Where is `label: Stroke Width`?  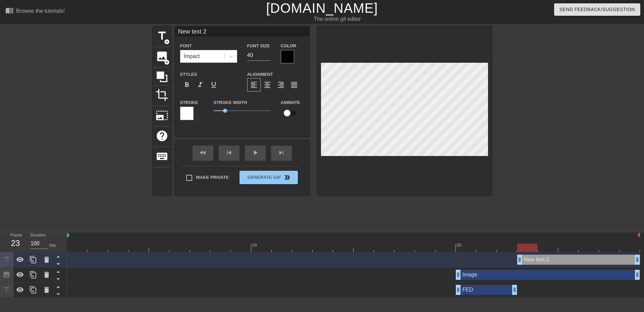
label: Stroke Width is located at coordinates (230, 102).